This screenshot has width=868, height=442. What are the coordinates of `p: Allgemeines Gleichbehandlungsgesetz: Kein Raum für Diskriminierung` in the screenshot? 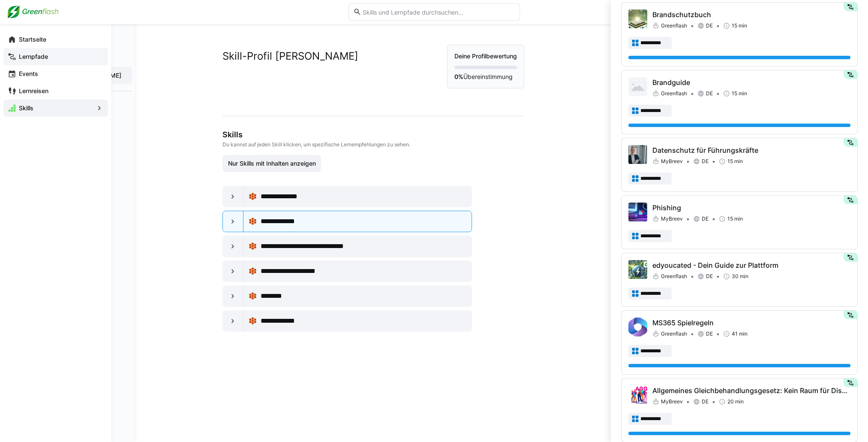 It's located at (751, 390).